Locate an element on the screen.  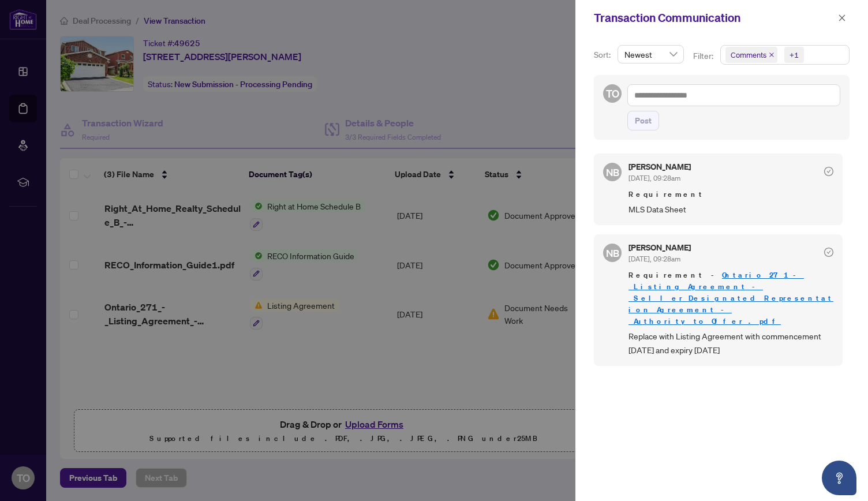
button: Post is located at coordinates (643, 121).